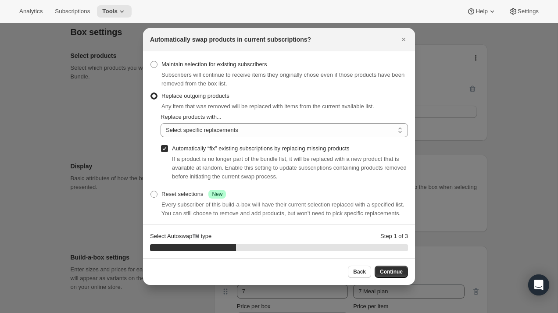 Image resolution: width=558 pixels, height=313 pixels. I want to click on span: Help, so click(481, 11).